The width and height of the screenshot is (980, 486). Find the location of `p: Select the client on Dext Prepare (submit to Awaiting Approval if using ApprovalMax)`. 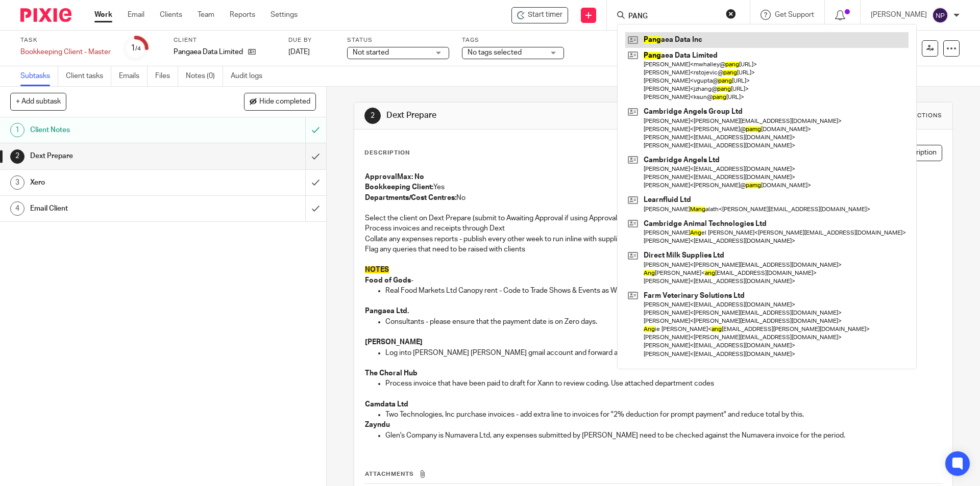

p: Select the client on Dext Prepare (submit to Awaiting Approval if using ApprovalMax) is located at coordinates (653, 218).